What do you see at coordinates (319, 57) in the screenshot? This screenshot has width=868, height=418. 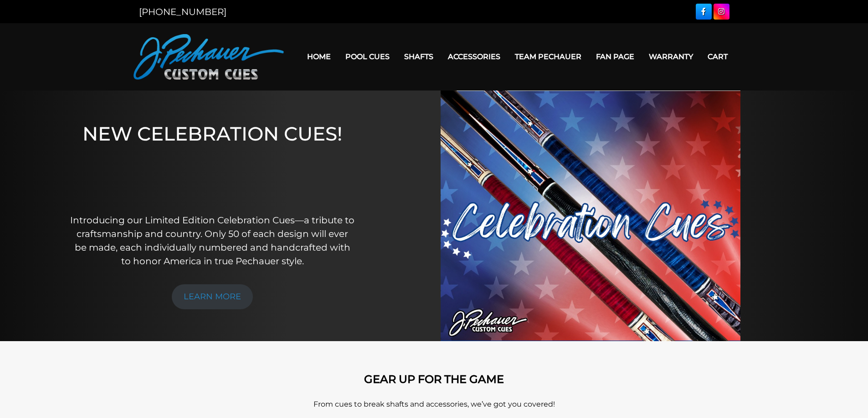 I see `a: Home` at bounding box center [319, 57].